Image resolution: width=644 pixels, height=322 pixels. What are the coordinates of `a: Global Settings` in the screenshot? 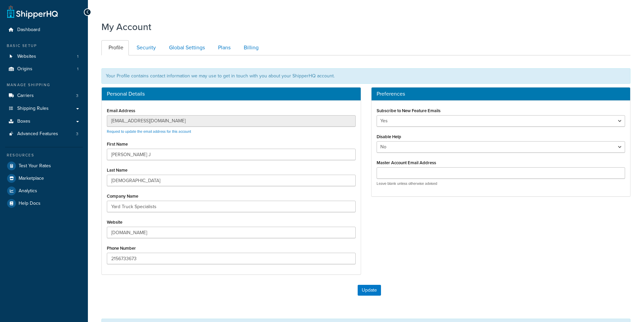 It's located at (186, 48).